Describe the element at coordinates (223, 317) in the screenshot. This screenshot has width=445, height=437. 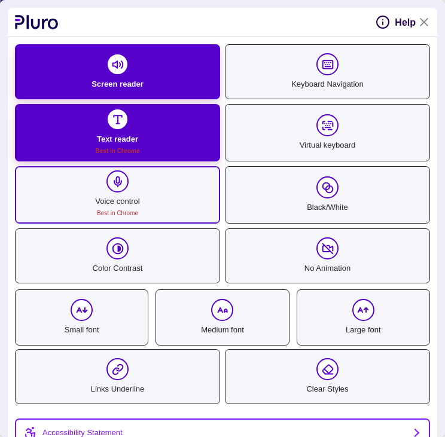
I see `ul: Font Size` at that location.